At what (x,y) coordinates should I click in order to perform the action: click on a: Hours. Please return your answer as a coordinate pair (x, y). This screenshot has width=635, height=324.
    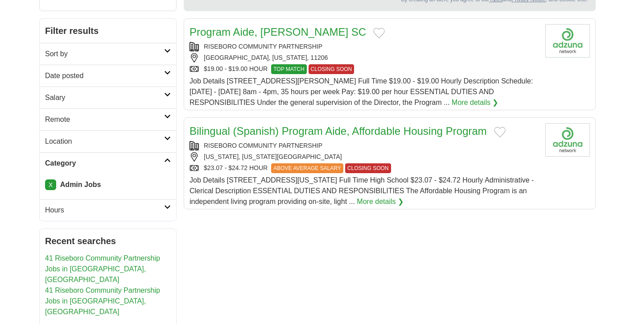
    Looking at the image, I should click on (108, 210).